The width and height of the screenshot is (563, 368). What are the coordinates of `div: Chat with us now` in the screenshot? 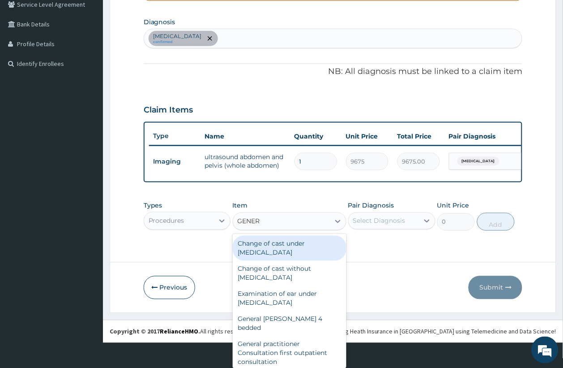 It's located at (99, 56).